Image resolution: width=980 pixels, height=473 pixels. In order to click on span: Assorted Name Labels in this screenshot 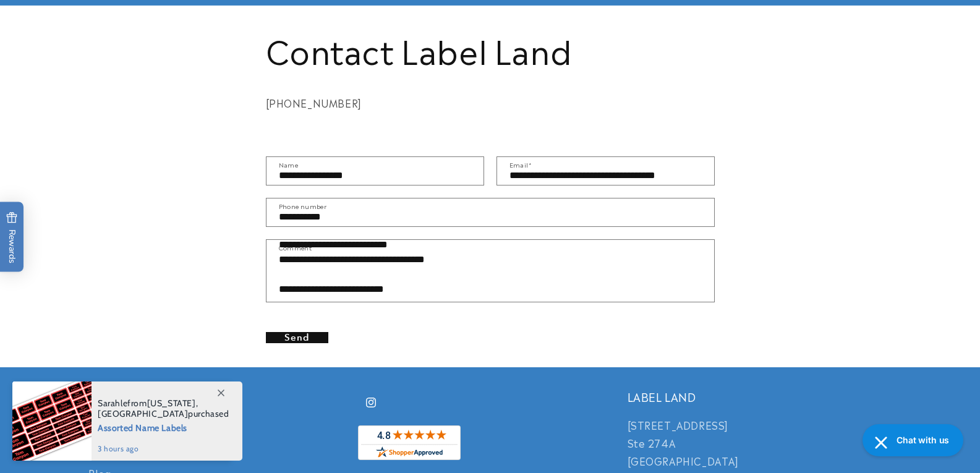, I will do `click(163, 427)`.